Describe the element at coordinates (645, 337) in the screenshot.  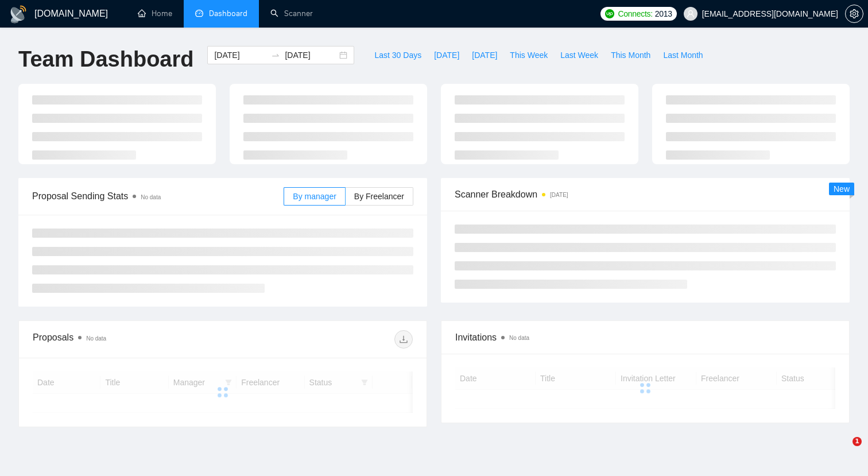
I see `span: Invitations` at that location.